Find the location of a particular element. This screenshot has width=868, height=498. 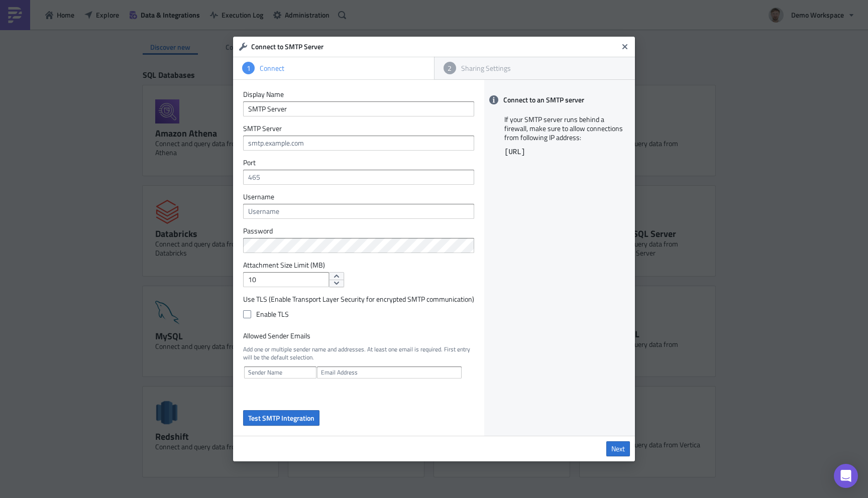

label: Password is located at coordinates (359, 231).